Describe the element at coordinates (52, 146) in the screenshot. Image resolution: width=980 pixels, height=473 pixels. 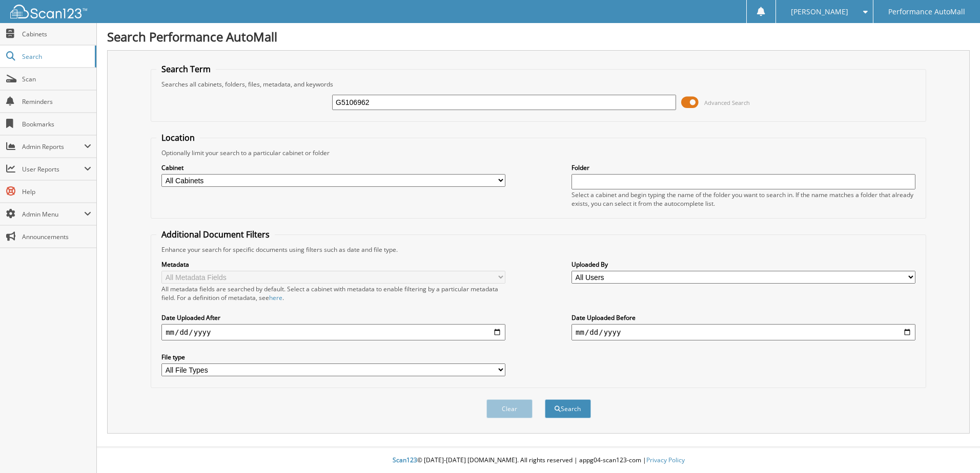
I see `span: Admin Reports` at that location.